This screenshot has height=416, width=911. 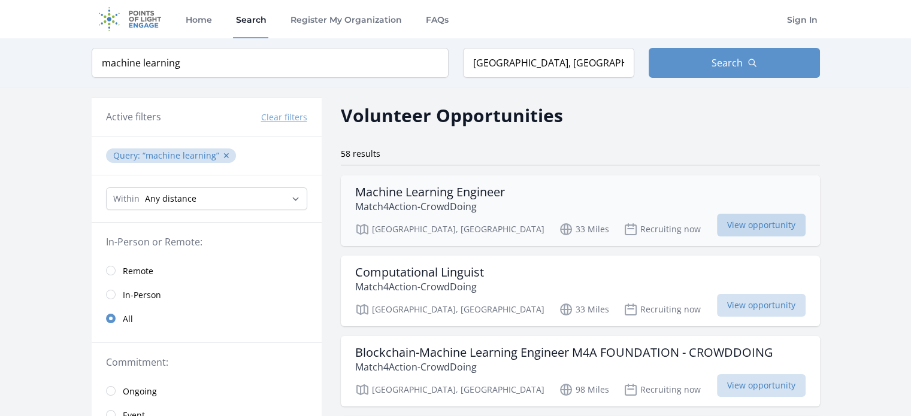 What do you see at coordinates (734, 63) in the screenshot?
I see `button: Search` at bounding box center [734, 63].